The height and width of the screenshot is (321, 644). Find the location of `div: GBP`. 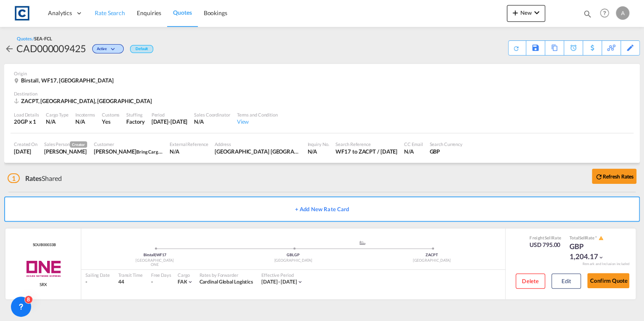

div: GBP is located at coordinates (446, 152).